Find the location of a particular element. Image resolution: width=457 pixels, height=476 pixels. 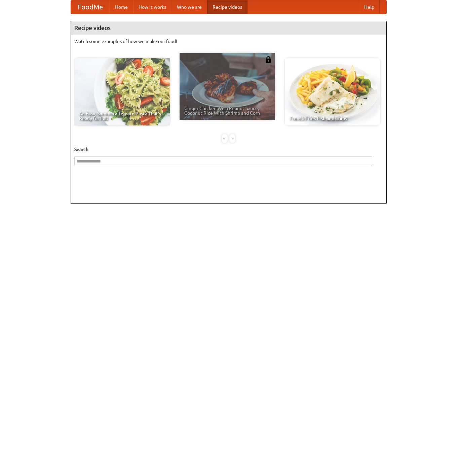

a: Help is located at coordinates (369, 7).